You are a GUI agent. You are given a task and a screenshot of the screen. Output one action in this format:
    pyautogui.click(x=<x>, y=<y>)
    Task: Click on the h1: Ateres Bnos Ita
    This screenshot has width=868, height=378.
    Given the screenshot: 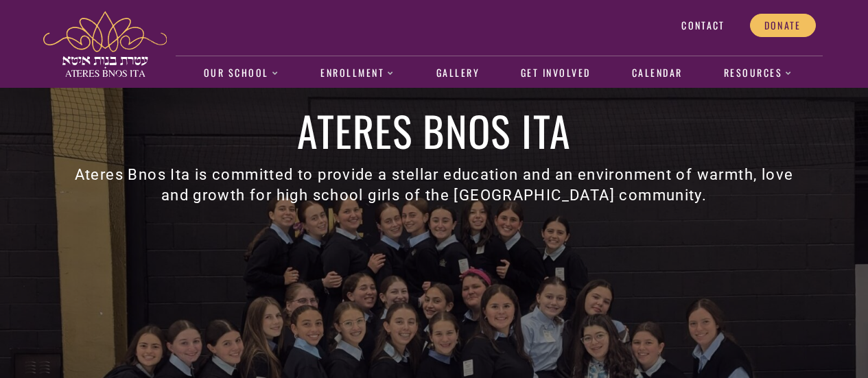 What is the action you would take?
    pyautogui.click(x=434, y=130)
    